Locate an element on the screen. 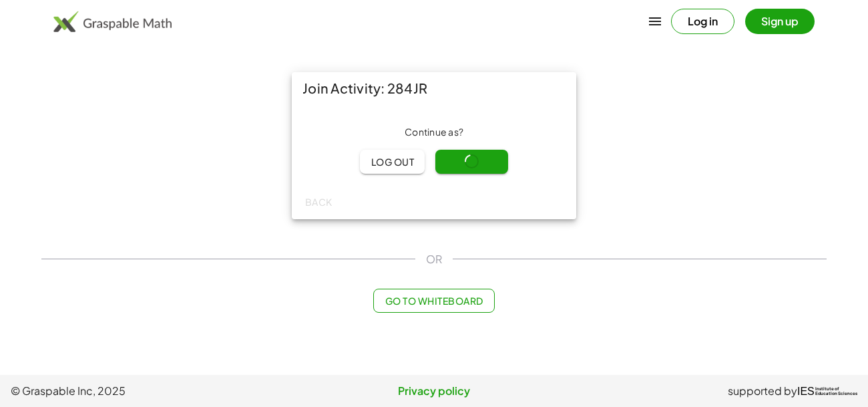 The height and width of the screenshot is (407, 868). a: IESInstitute ofEducation Sciences is located at coordinates (827, 391).